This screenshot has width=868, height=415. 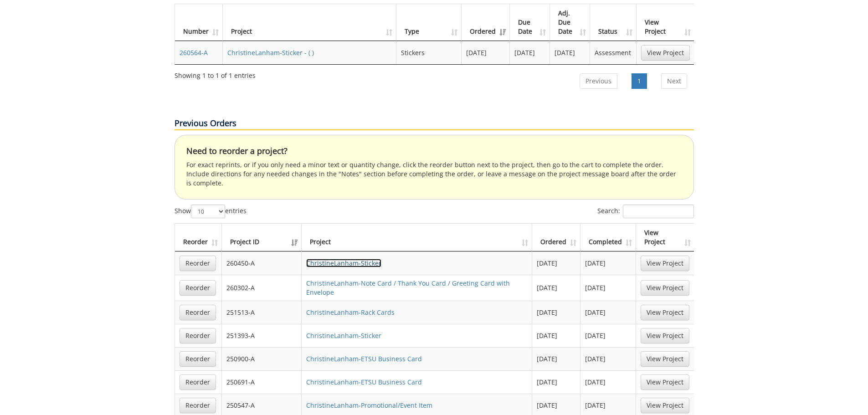 What do you see at coordinates (608, 237) in the screenshot?
I see `th: Completed: activate to sort column ascending` at bounding box center [608, 237].